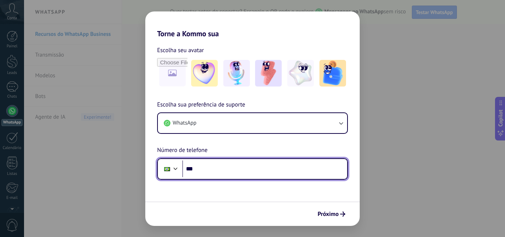  What do you see at coordinates (253, 123) in the screenshot?
I see `button: WhatsApp` at bounding box center [253, 123].